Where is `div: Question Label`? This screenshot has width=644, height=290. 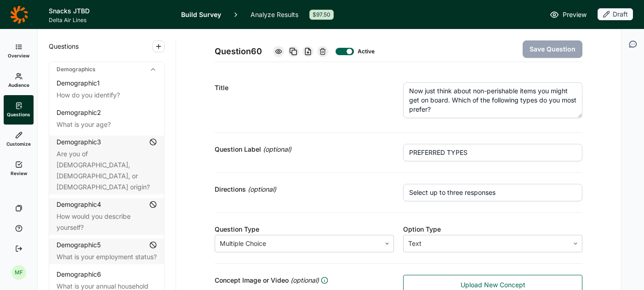
div: Question Label is located at coordinates (304, 149).